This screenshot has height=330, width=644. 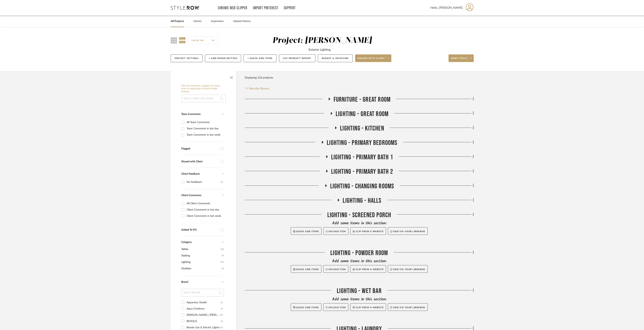 I want to click on a: All Projects, so click(x=178, y=21).